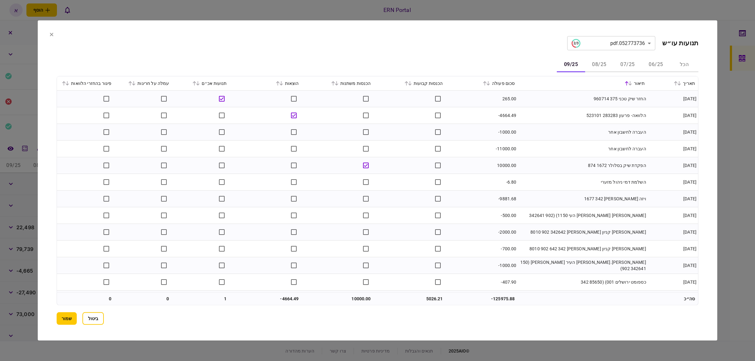  I want to click on td: השלמת דמי ניהול מזערי, so click(583, 182).